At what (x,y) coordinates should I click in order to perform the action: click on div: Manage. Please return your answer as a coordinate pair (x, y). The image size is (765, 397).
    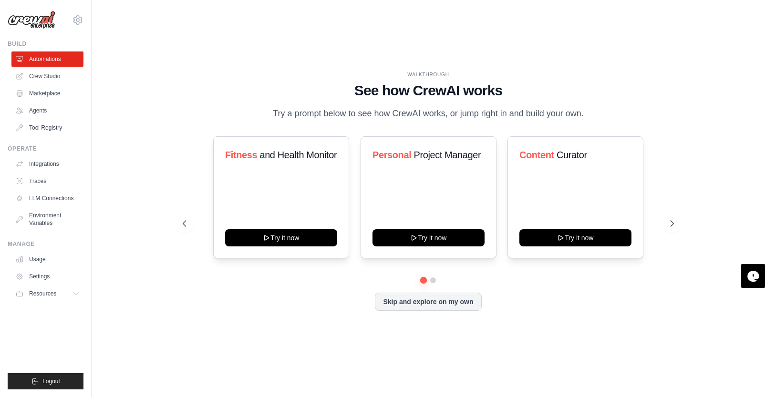
    Looking at the image, I should click on (45, 244).